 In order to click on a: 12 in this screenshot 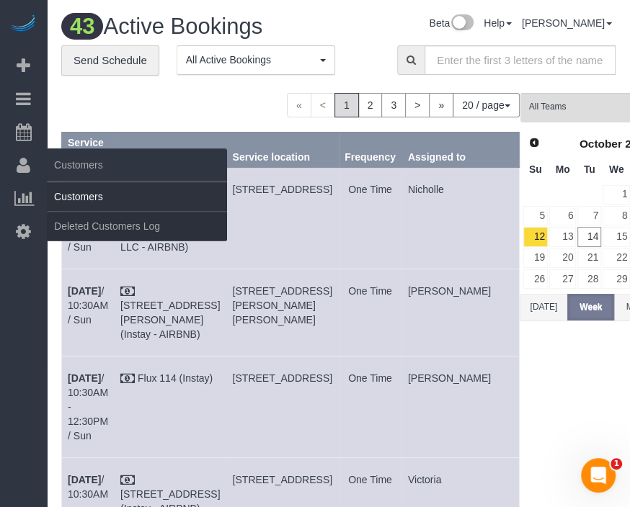, I will do `click(535, 236)`.